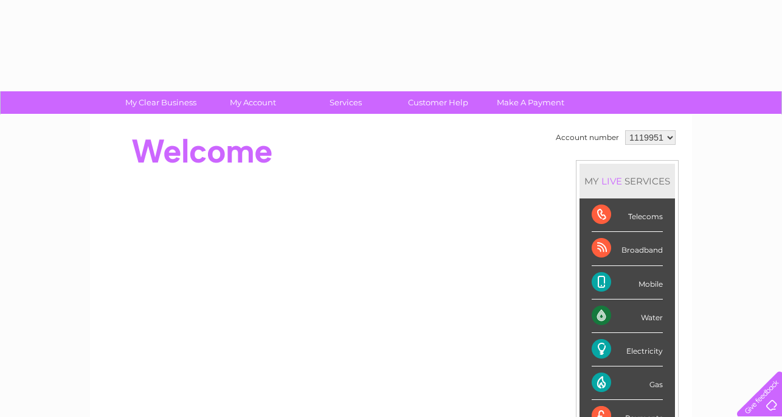 This screenshot has height=417, width=782. Describe the element at coordinates (530, 102) in the screenshot. I see `a: Make A Payment` at that location.